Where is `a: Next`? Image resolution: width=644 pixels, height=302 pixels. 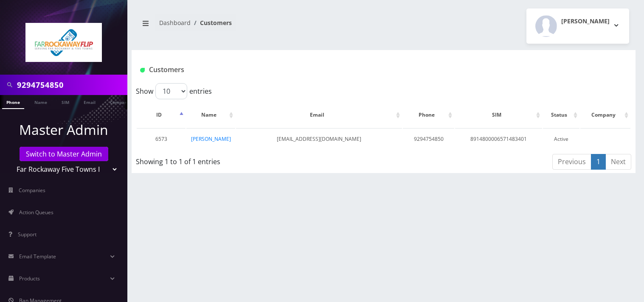 a: Next is located at coordinates (618, 162).